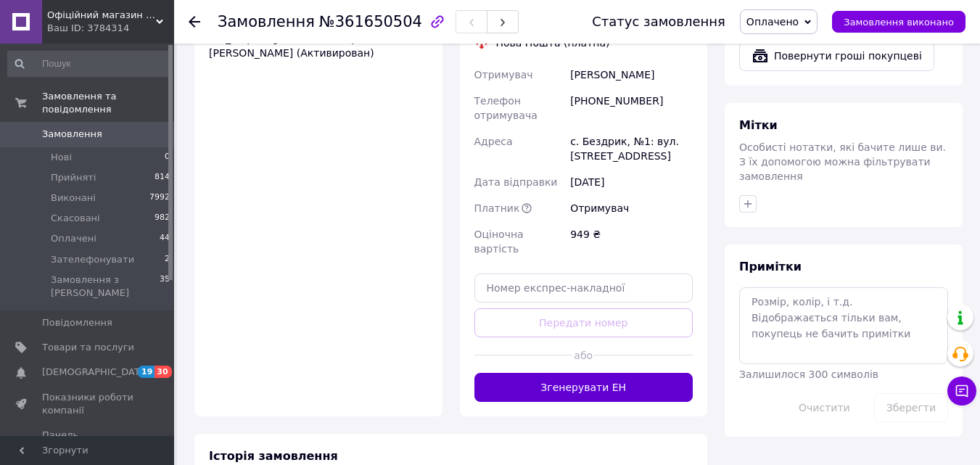 Image resolution: width=980 pixels, height=465 pixels. Describe the element at coordinates (88, 404) in the screenshot. I see `span: Показники роботи компанії` at that location.